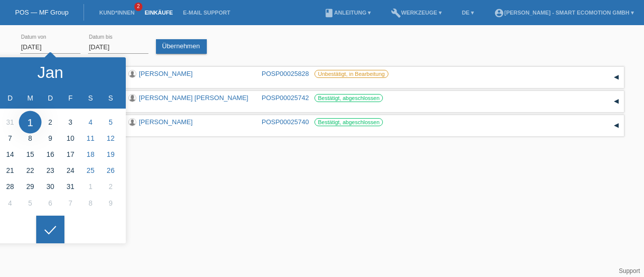  What do you see at coordinates (347, 13) in the screenshot?
I see `a: bookAnleitung ▾` at bounding box center [347, 13].